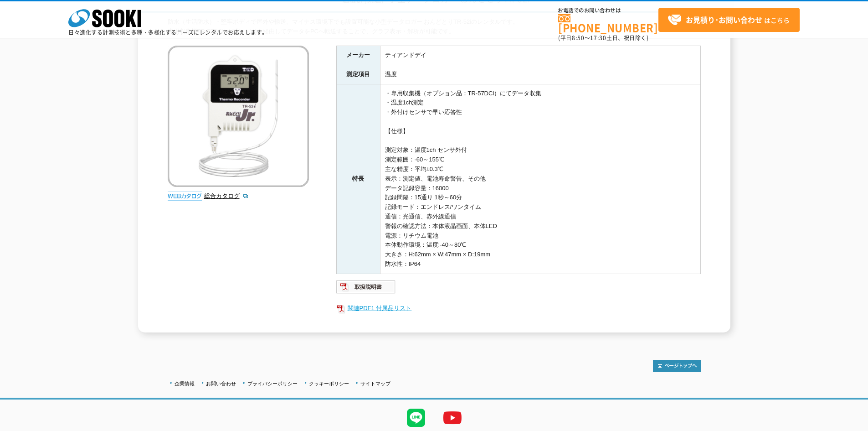 The height and width of the screenshot is (431, 868). What do you see at coordinates (578, 38) in the screenshot?
I see `span: 8:50` at bounding box center [578, 38].